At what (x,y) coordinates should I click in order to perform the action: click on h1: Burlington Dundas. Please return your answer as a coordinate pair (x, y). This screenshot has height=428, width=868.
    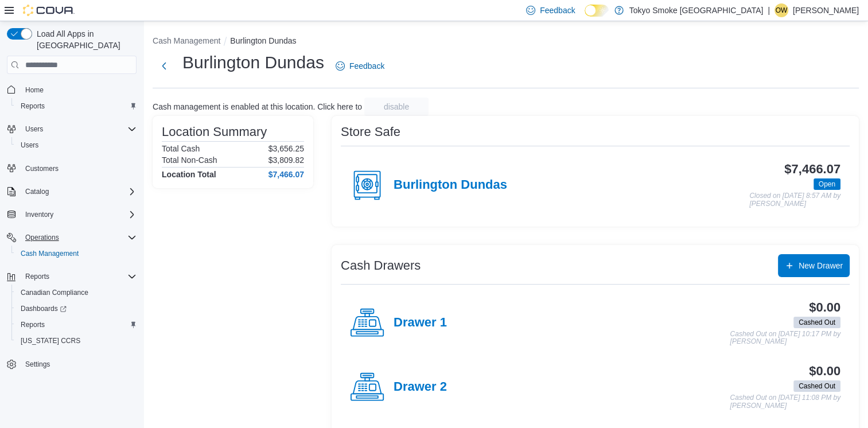
    Looking at the image, I should click on (253, 63).